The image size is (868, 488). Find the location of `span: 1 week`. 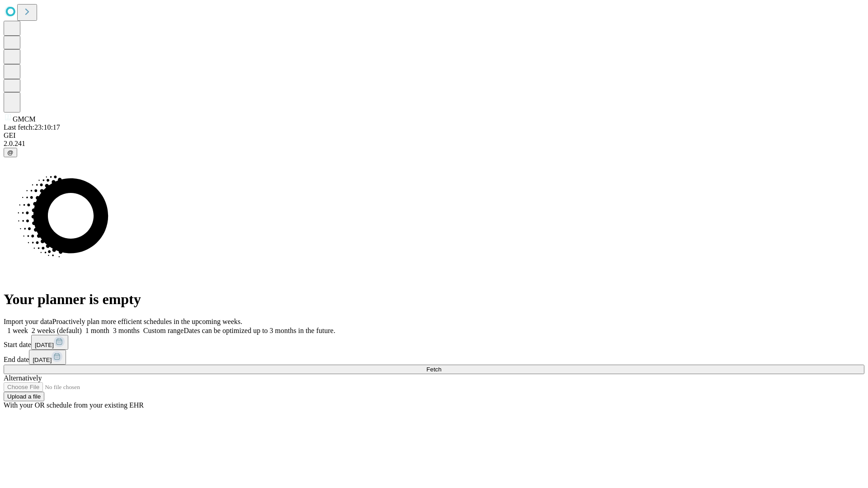

span: 1 week is located at coordinates (18, 330).